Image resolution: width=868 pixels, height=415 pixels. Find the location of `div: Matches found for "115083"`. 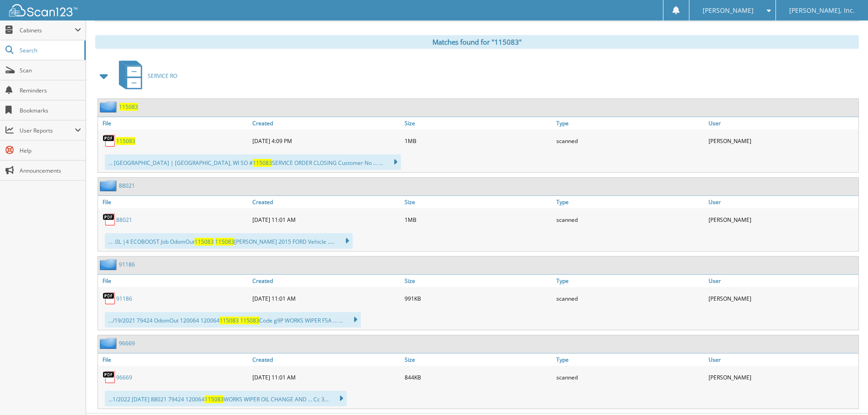

div: Matches found for "115083" is located at coordinates (477, 42).